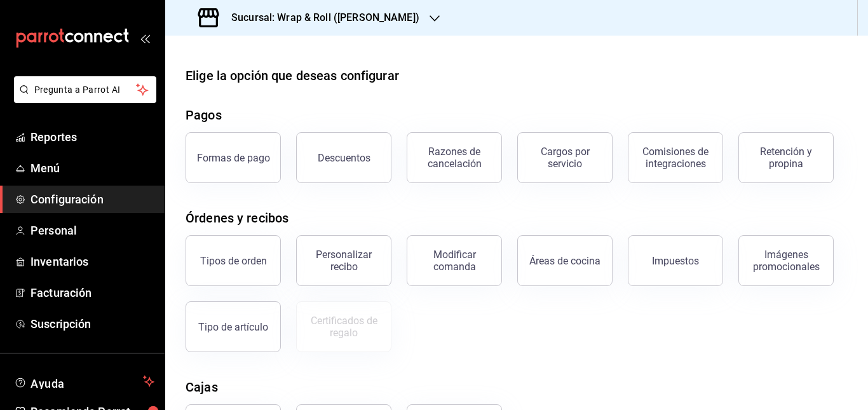  What do you see at coordinates (85, 90) in the screenshot?
I see `span: Pregunta a Parrot AI` at bounding box center [85, 90].